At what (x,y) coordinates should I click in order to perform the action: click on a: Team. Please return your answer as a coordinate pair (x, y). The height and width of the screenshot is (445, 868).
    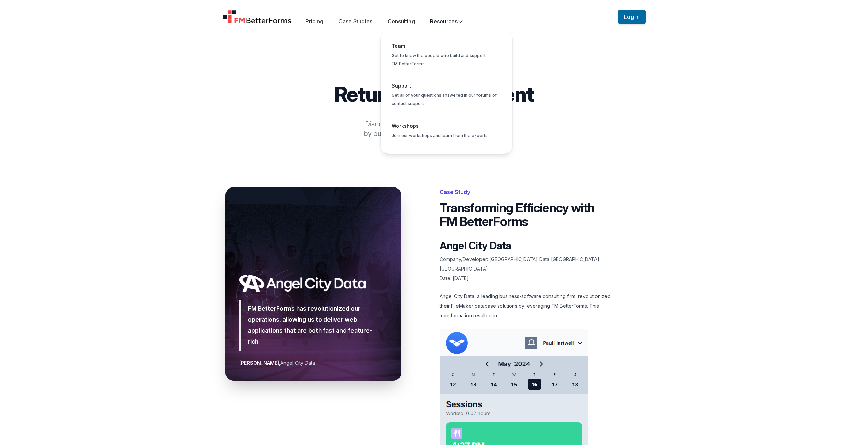
    Looking at the image, I should click on (398, 45).